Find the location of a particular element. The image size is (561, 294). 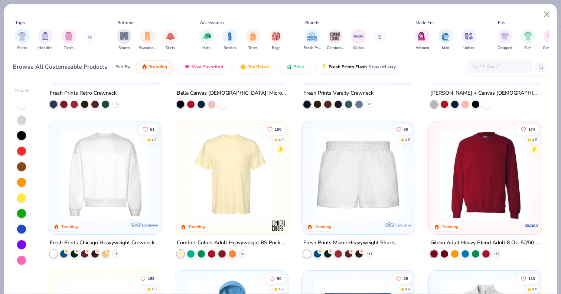

span: Trending is located at coordinates (158, 67).